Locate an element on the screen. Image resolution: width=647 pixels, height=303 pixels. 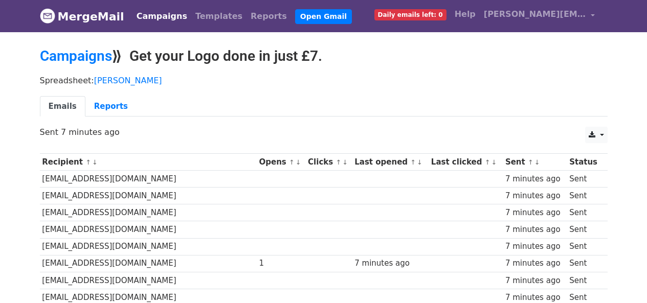
th: Sent is located at coordinates (534, 162).